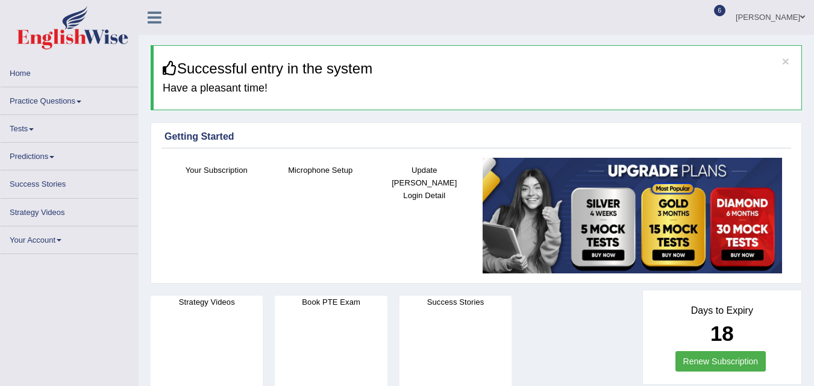 This screenshot has height=386, width=814. Describe the element at coordinates (69, 99) in the screenshot. I see `a: Practice Questions` at that location.